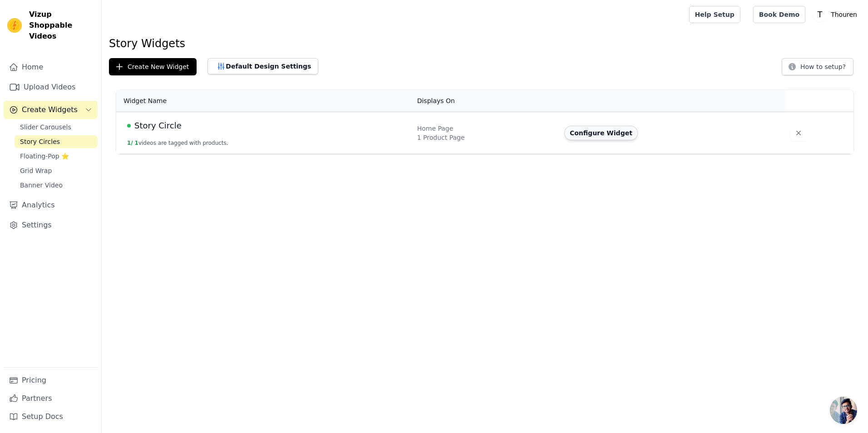 This screenshot has height=433, width=868. What do you see at coordinates (263, 66) in the screenshot?
I see `button: Default Design Settings` at bounding box center [263, 66].